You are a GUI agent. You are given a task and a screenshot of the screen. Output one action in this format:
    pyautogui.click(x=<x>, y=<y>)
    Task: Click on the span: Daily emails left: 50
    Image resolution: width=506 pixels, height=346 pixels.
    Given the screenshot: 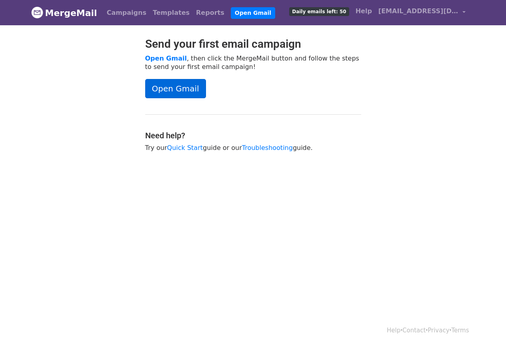 What is the action you would take?
    pyautogui.click(x=319, y=12)
    